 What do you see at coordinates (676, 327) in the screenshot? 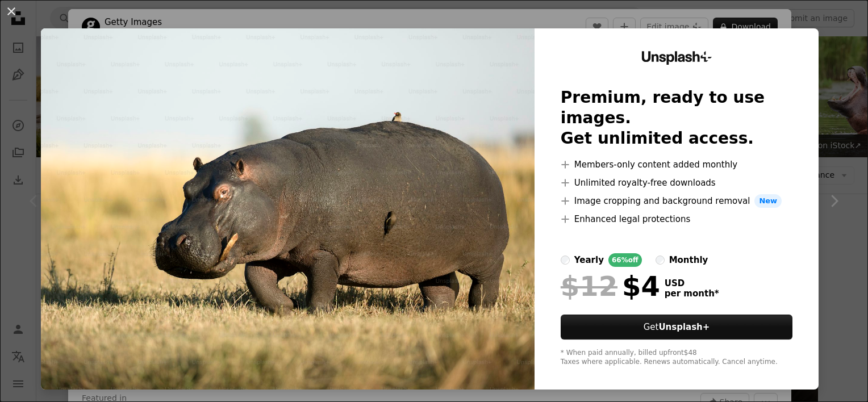
I see `button: GetUnsplash+` at bounding box center [676, 327].